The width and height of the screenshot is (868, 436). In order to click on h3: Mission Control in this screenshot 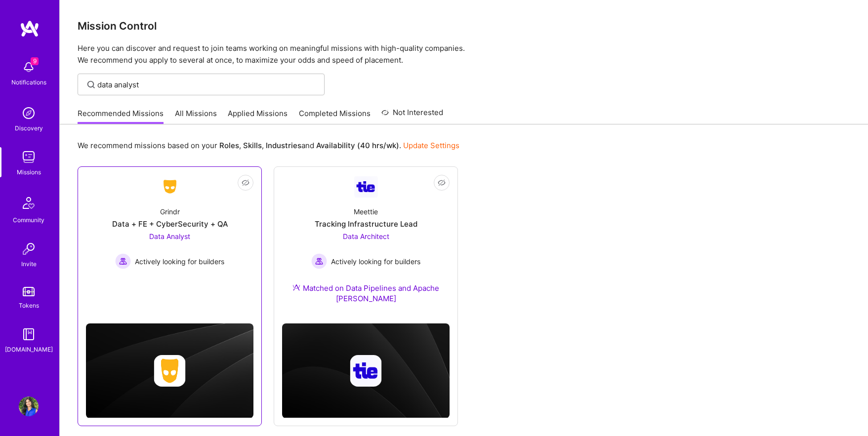, I will do `click(464, 25)`.